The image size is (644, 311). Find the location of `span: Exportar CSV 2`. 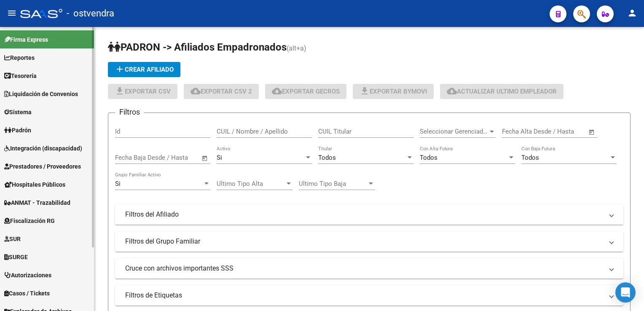

span: Exportar CSV 2 is located at coordinates (221, 92).